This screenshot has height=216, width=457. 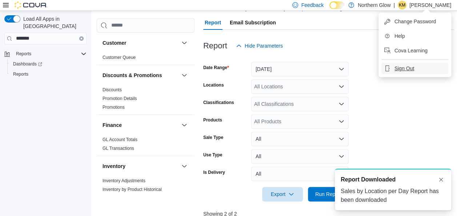 I want to click on span: Sign Out, so click(x=404, y=68).